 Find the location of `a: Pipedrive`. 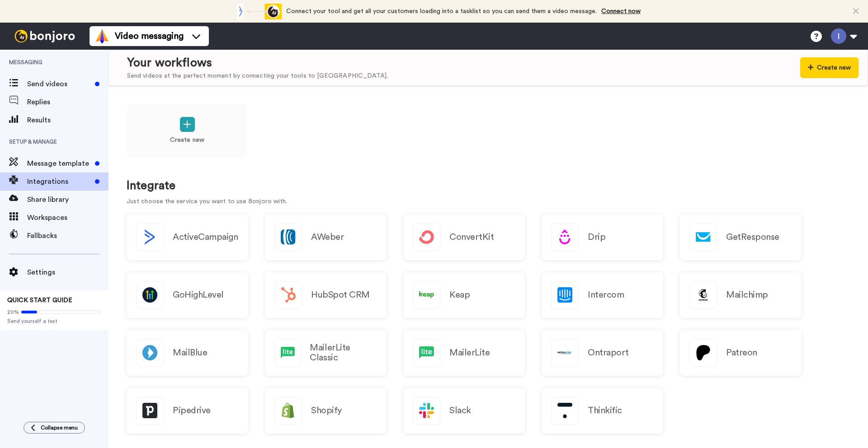

a: Pipedrive is located at coordinates (187, 411).